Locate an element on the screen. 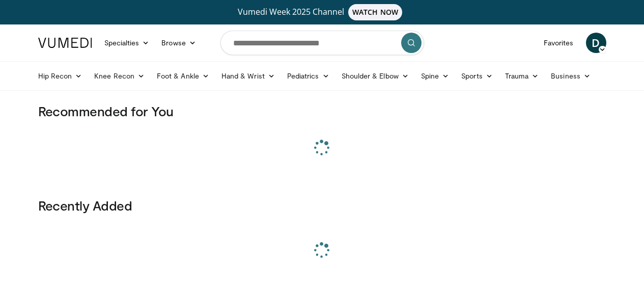 This screenshot has width=644, height=285. a: Business is located at coordinates (571, 76).